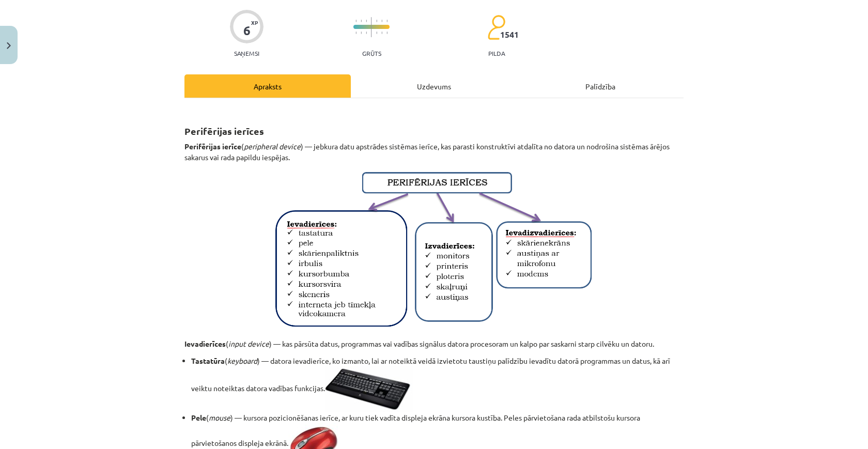 This screenshot has width=868, height=449. I want to click on em: mouse, so click(219, 417).